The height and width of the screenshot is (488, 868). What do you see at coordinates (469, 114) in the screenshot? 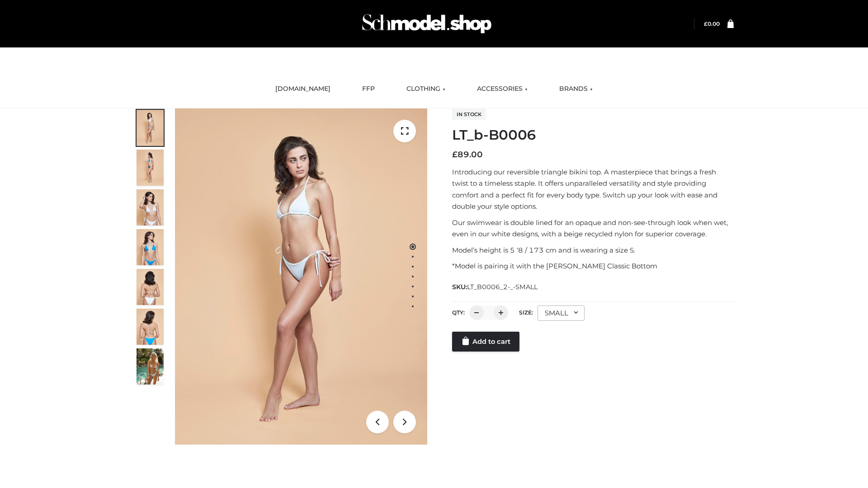
I see `span: In stock` at bounding box center [469, 114].